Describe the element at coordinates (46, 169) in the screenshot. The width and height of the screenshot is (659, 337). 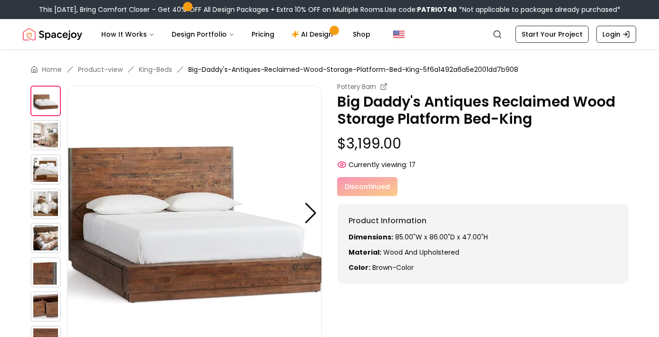
I see `img: https://storage.googleapis.com/spacejoy-main/assets/5f6a1492a6a5e2001dd7b908/product_2_88gm116fgpij` at that location.